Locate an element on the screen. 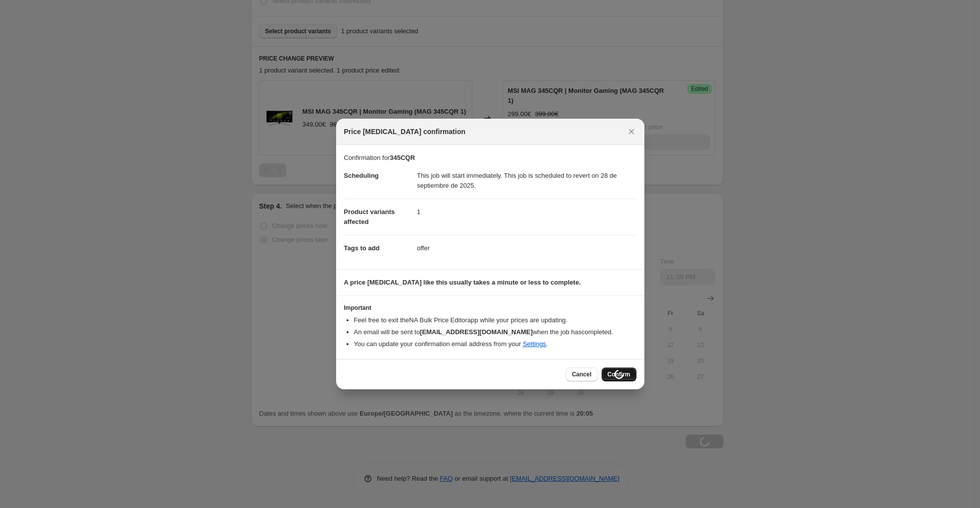 The height and width of the screenshot is (508, 980). dd: offer is located at coordinates (526, 248).